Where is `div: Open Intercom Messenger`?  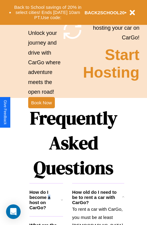 div: Open Intercom Messenger is located at coordinates (13, 212).